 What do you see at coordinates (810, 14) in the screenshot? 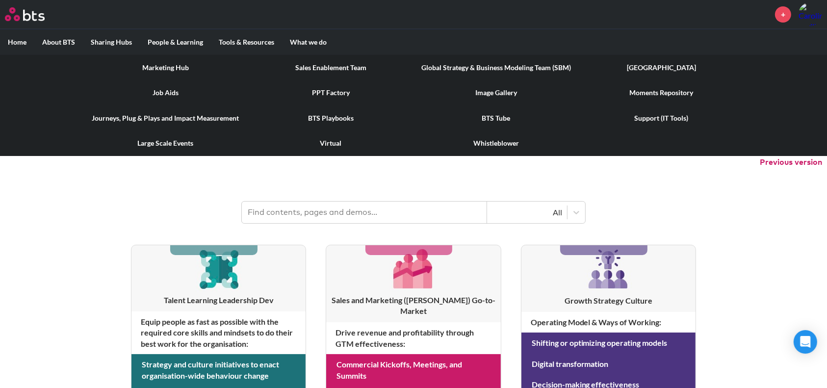
I see `a: Profile` at bounding box center [810, 14].